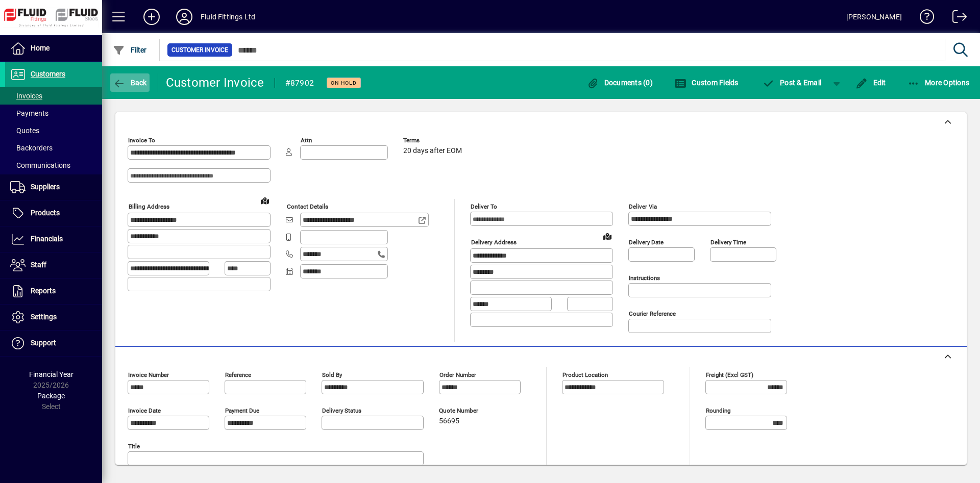  Describe the element at coordinates (54, 265) in the screenshot. I see `a: Staff` at that location.